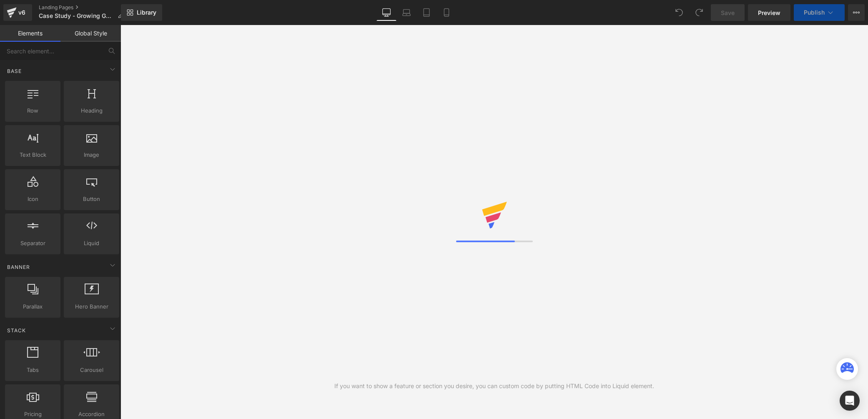  What do you see at coordinates (32, 199) in the screenshot?
I see `span: Icon` at bounding box center [32, 199].